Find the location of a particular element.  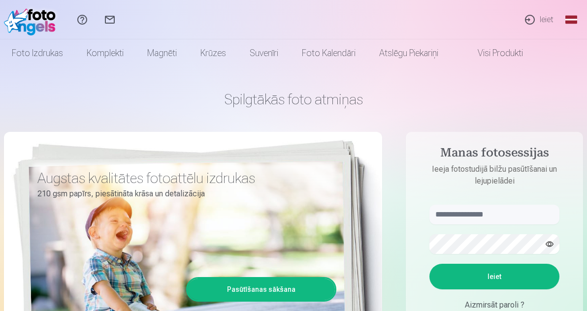

a: Atslēgu piekariņi is located at coordinates (409, 53).